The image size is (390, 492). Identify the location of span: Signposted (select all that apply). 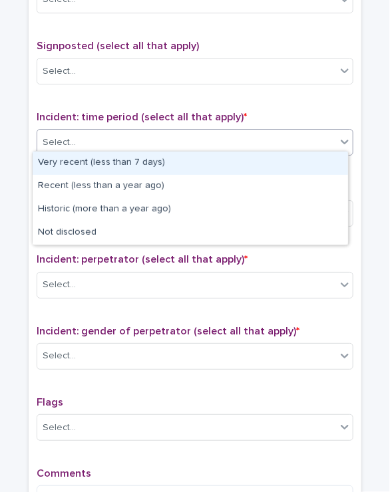
(118, 46).